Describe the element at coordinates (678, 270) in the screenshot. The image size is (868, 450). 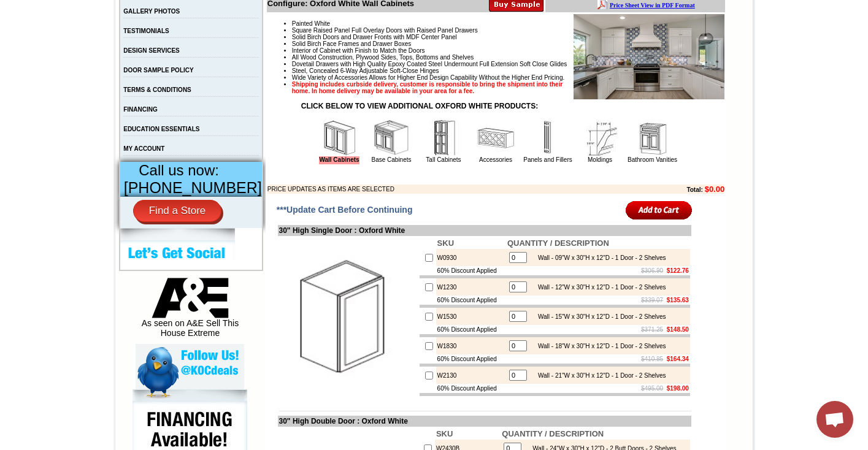
I see `b: $122.76` at that location.